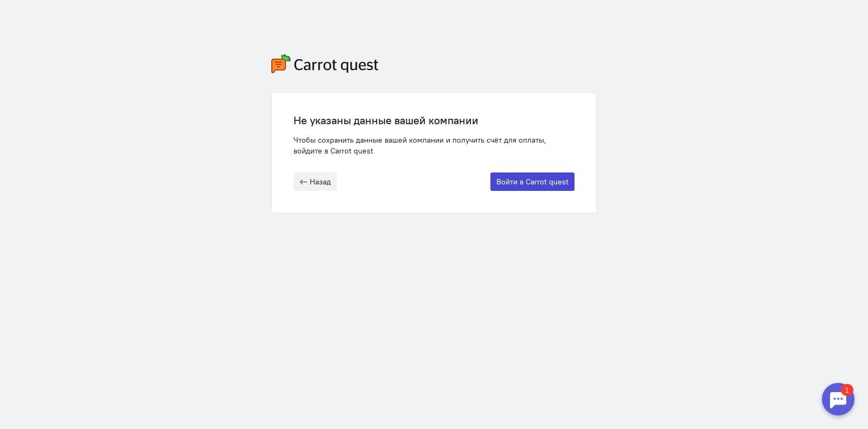 This screenshot has height=429, width=868. I want to click on div: 1, so click(30, 13).